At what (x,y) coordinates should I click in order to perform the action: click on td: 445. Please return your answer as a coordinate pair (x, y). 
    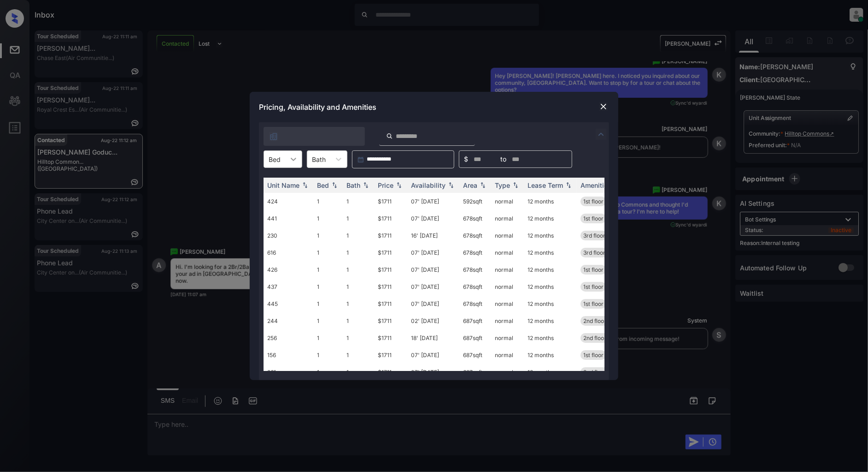
    Looking at the image, I should click on (288, 304).